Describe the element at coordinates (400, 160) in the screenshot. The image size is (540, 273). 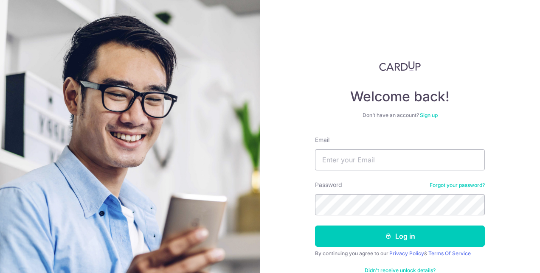
I see `input: Enter your Email` at that location.